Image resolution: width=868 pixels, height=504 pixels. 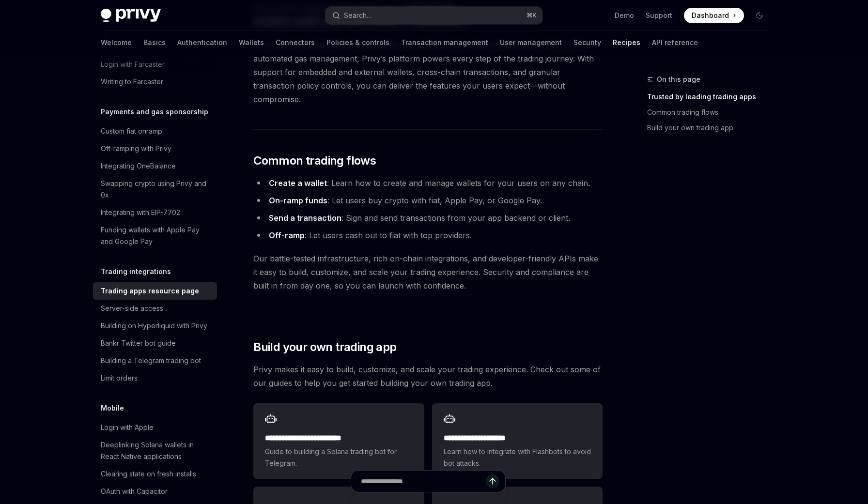 What do you see at coordinates (759, 16) in the screenshot?
I see `button: Toggle dark mode` at bounding box center [759, 16].